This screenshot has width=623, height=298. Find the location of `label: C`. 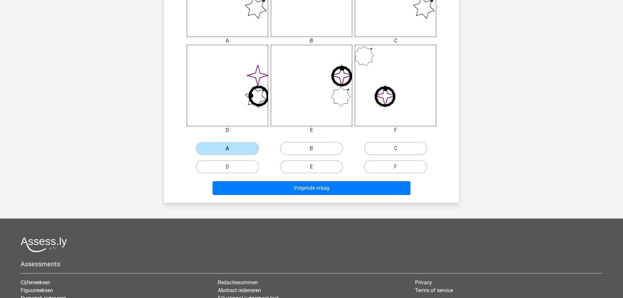

label: C is located at coordinates (395, 148).